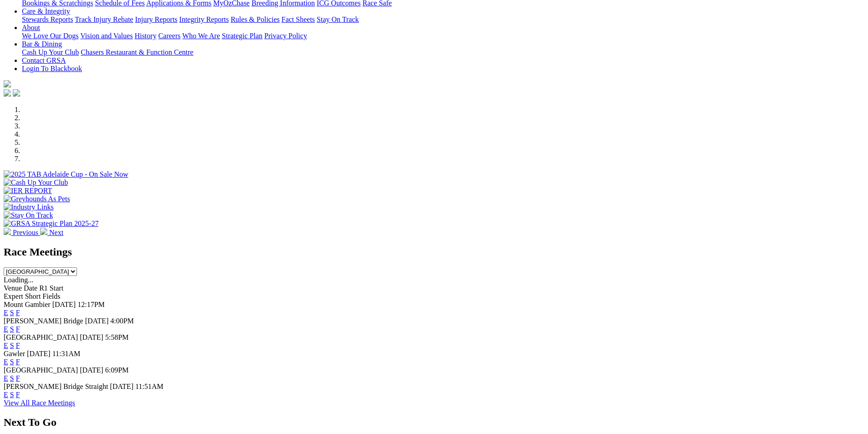 The image size is (868, 434). I want to click on span: Mount Gambier, so click(27, 304).